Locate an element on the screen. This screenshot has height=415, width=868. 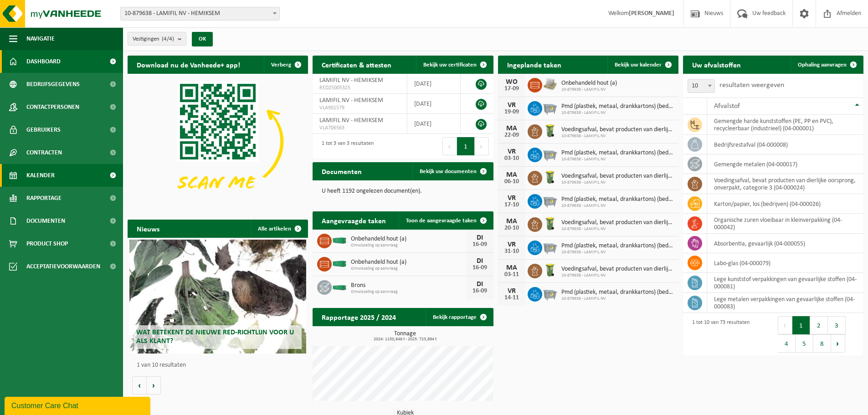
span: Gebruikers is located at coordinates (43, 130).